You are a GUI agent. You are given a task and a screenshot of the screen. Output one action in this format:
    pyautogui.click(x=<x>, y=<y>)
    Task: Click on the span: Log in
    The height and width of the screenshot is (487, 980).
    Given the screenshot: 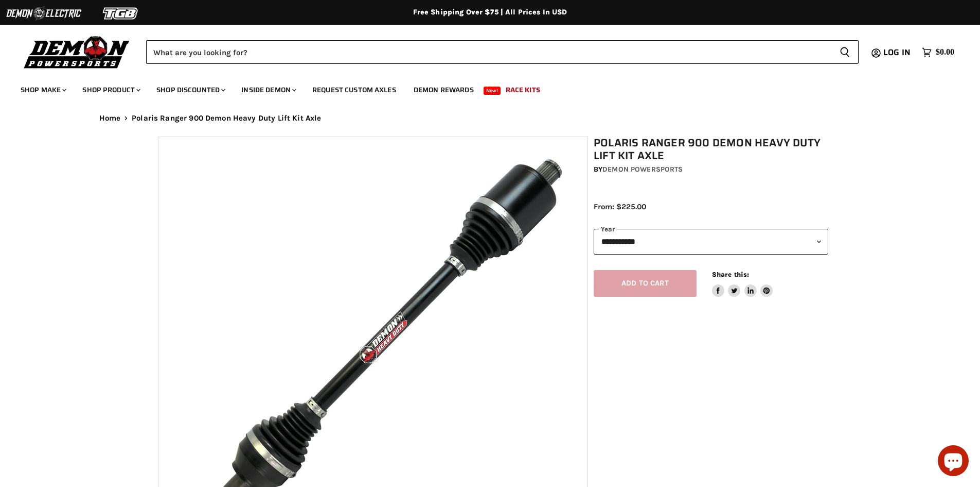 What is the action you would take?
    pyautogui.click(x=897, y=52)
    